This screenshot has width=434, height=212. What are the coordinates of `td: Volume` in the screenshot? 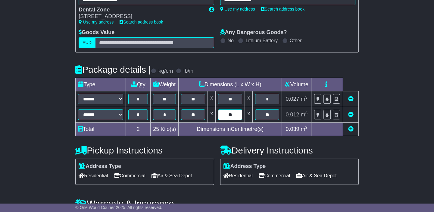 It's located at (297, 84).